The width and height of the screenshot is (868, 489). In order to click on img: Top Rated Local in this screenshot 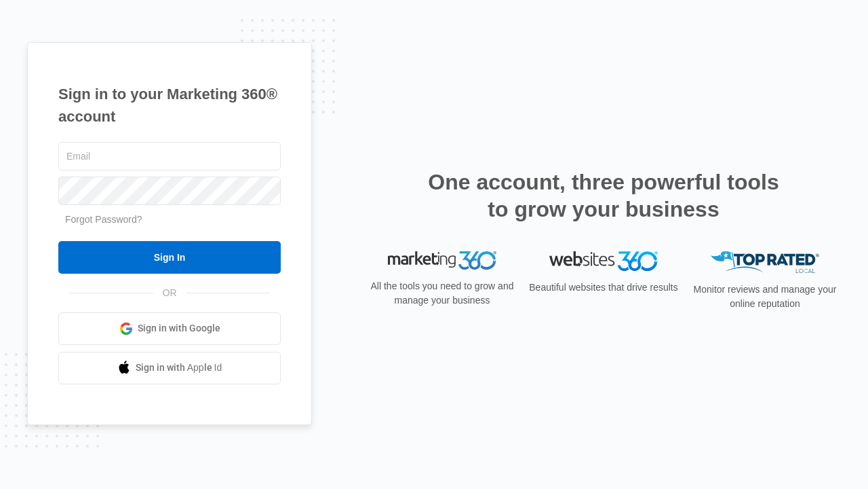, I will do `click(765, 262)`.